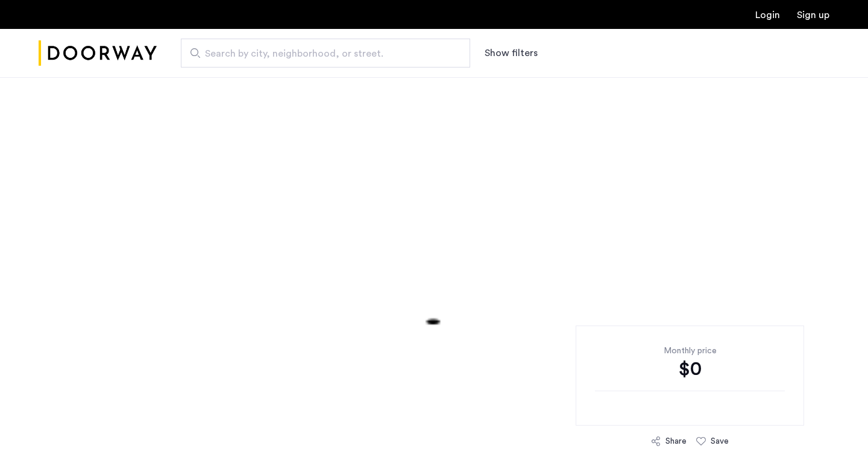 Image resolution: width=868 pixels, height=469 pixels. I want to click on div: $0, so click(689, 369).